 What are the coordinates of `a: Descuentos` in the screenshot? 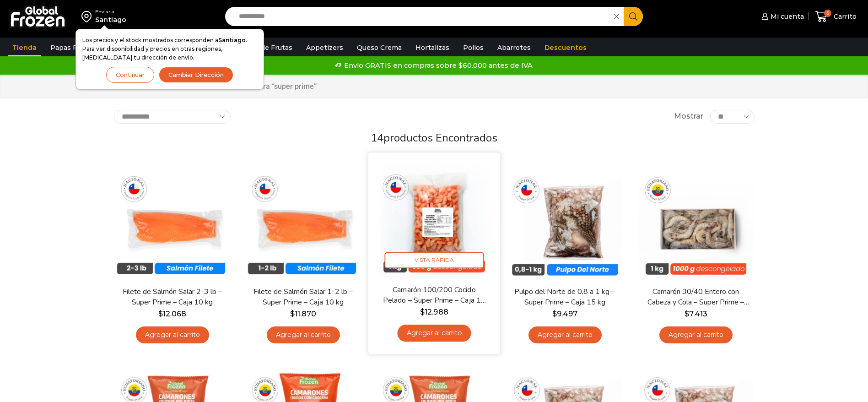 It's located at (566, 48).